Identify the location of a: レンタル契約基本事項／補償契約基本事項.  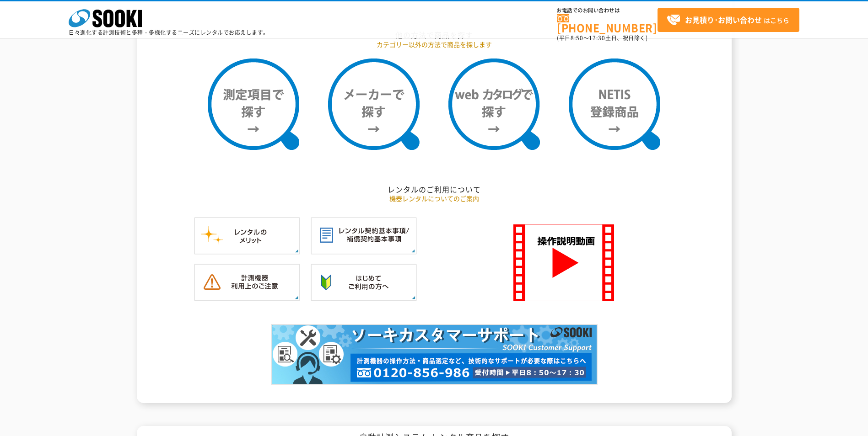
(364, 249).